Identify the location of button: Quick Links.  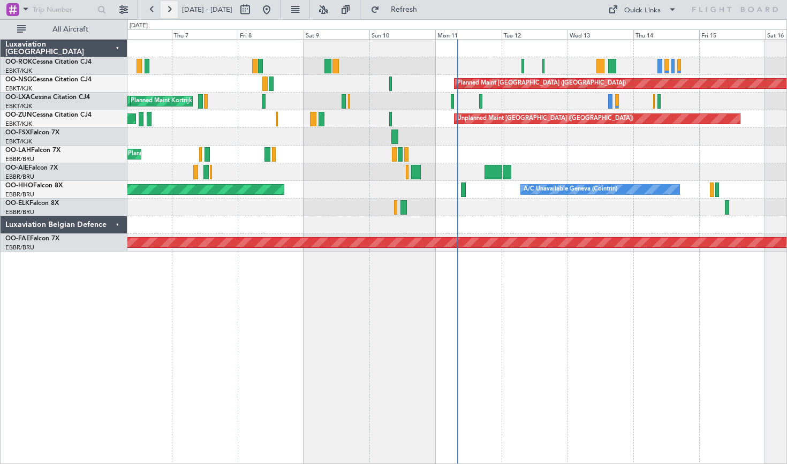
(643, 10).